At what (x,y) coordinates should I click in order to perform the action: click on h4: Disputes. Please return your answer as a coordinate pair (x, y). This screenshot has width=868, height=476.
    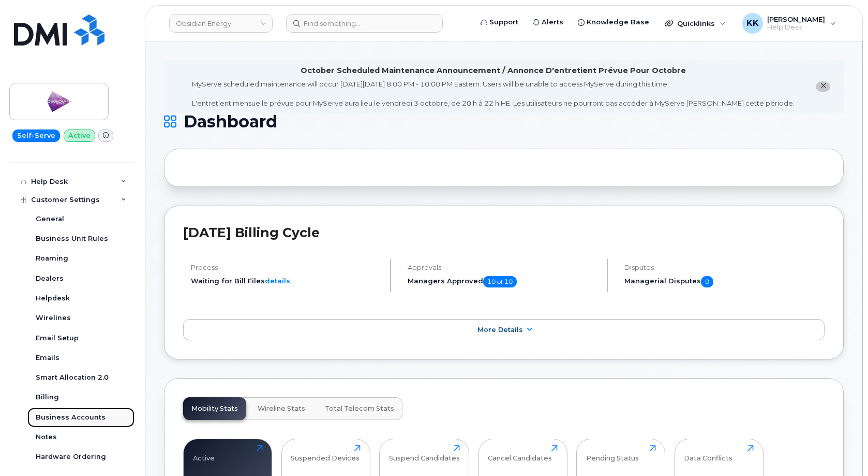
    Looking at the image, I should click on (724, 267).